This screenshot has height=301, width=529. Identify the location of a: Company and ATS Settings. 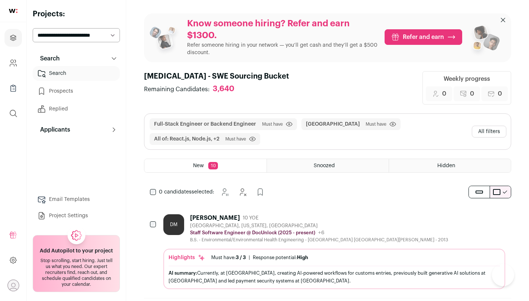
(13, 63).